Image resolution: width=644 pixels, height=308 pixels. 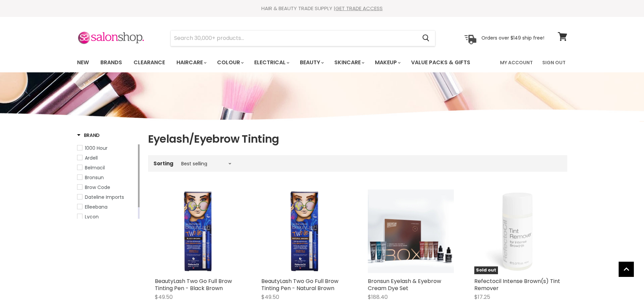 I want to click on a: Skincare, so click(x=349, y=63).